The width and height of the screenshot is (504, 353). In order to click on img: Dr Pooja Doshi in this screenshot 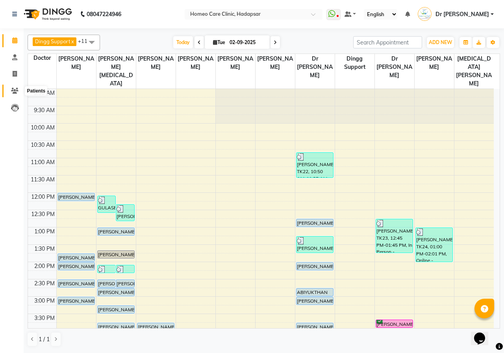, I will do `click(425, 14)`.